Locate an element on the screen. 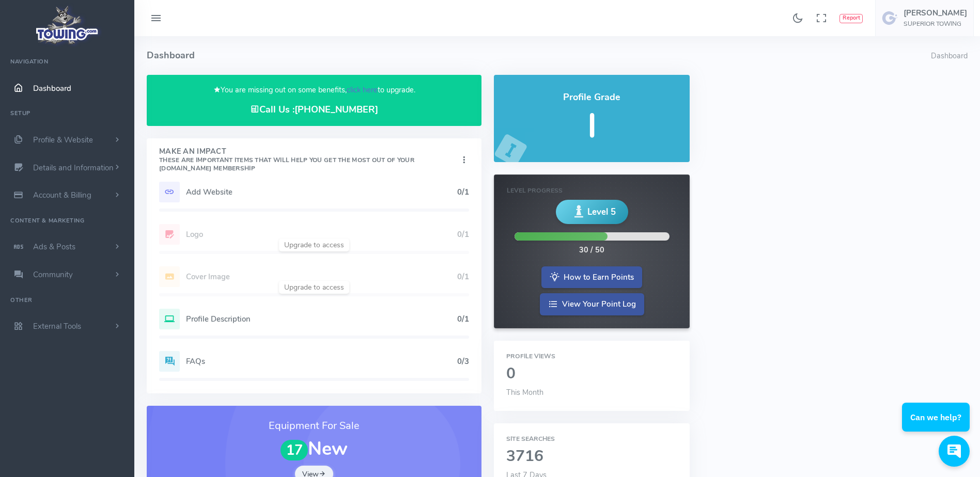 The height and width of the screenshot is (477, 980). img: user-image is located at coordinates (890, 18).